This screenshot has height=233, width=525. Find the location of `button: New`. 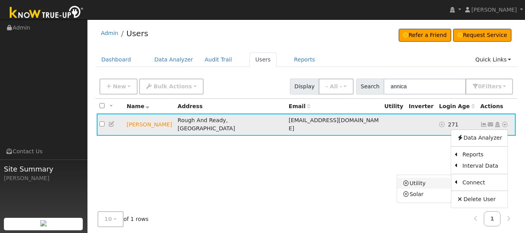

button: New is located at coordinates (118, 86).